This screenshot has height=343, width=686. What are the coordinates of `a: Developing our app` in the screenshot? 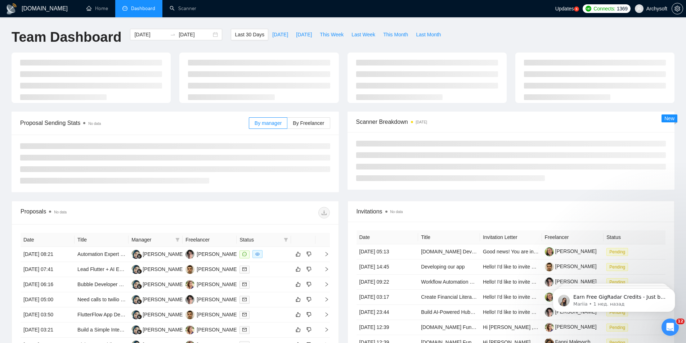 It's located at (442, 267).